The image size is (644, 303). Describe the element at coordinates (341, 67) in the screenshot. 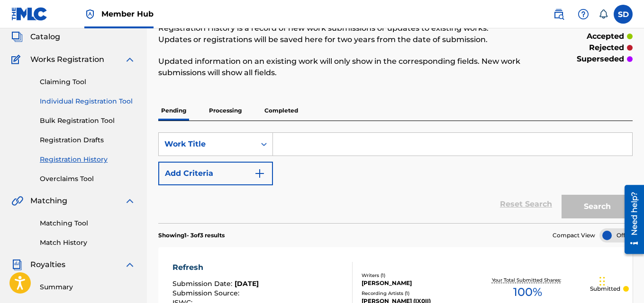

I see `p: Updated information on an existing work will only show in the corresponding fields. New work subm...` at that location.